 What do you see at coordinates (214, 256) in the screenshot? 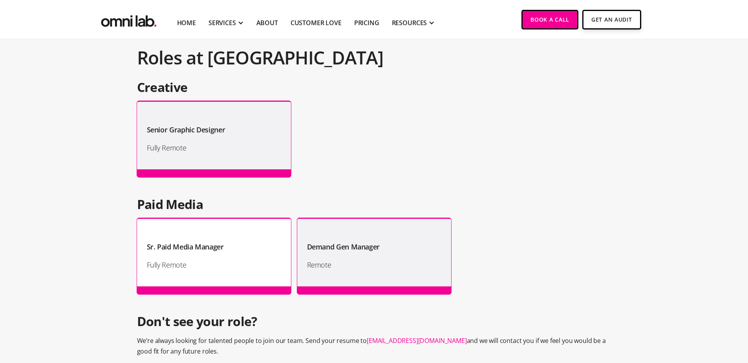
I see `a: Sr. Paid Media ManagerFully Remote` at bounding box center [214, 256].